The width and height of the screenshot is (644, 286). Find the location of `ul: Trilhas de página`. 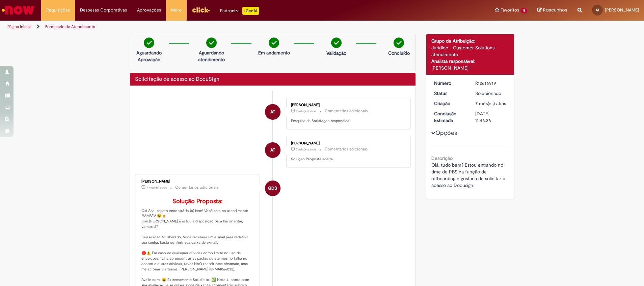

ul: Trilhas de página is located at coordinates (215, 27).